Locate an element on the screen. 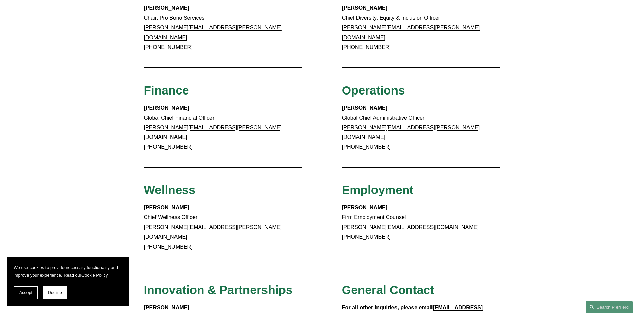  button: Accept is located at coordinates (26, 293).